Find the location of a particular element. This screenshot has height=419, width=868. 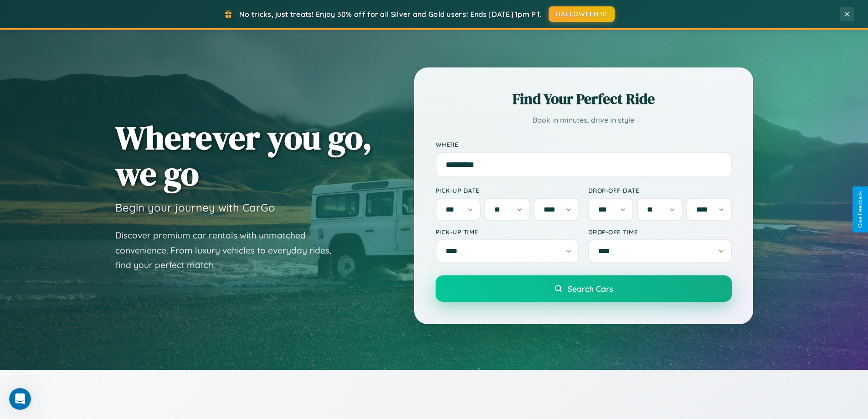

label: Pick-up Time is located at coordinates (507, 232).